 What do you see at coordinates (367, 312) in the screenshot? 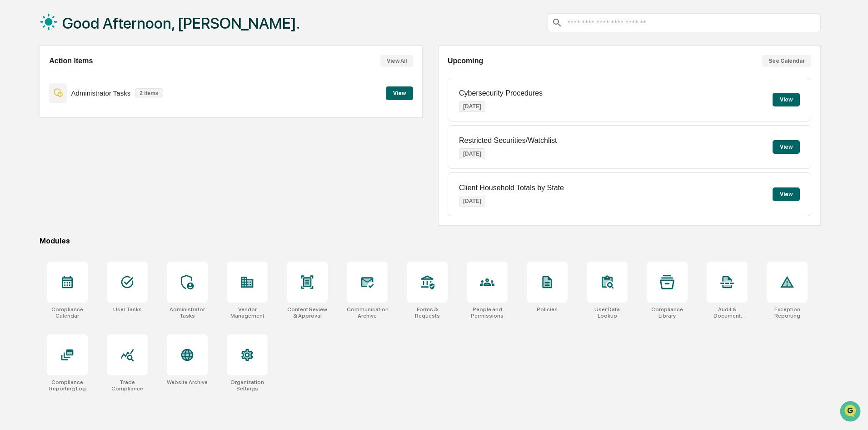
I see `div: Communications Archive` at bounding box center [367, 312].